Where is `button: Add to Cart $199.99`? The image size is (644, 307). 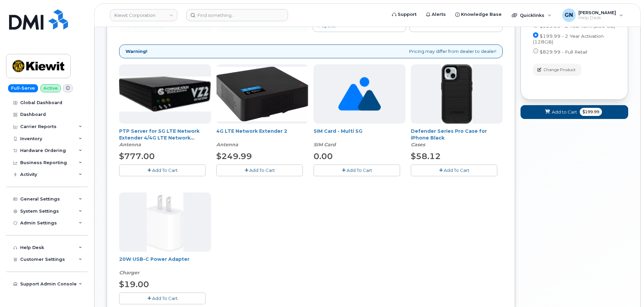
button: Add to Cart $199.99 is located at coordinates (575, 112).